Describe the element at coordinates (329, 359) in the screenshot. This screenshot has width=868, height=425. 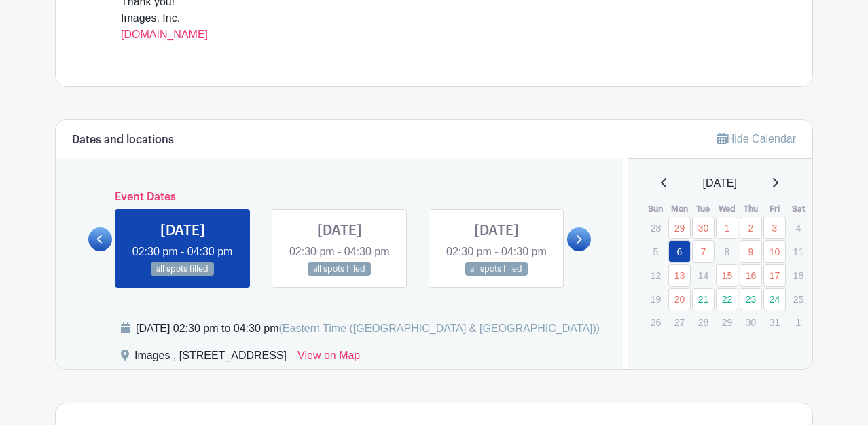
I see `a: View on Map` at that location.